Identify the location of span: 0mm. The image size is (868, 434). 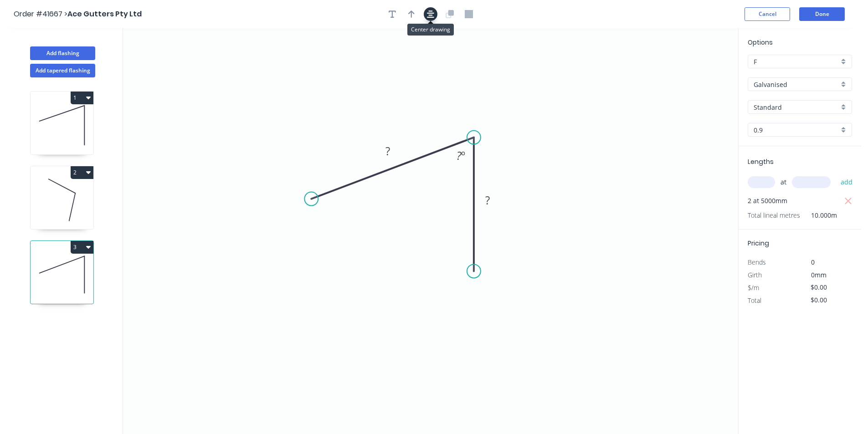
(819, 275).